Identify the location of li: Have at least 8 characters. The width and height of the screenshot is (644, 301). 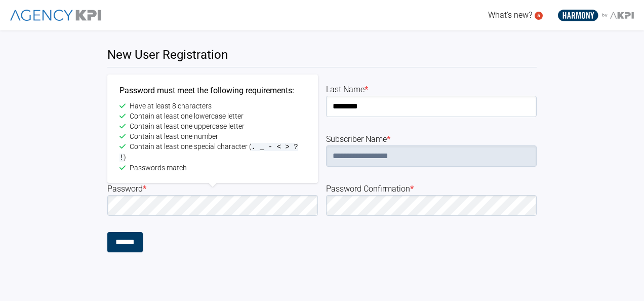
(213, 106).